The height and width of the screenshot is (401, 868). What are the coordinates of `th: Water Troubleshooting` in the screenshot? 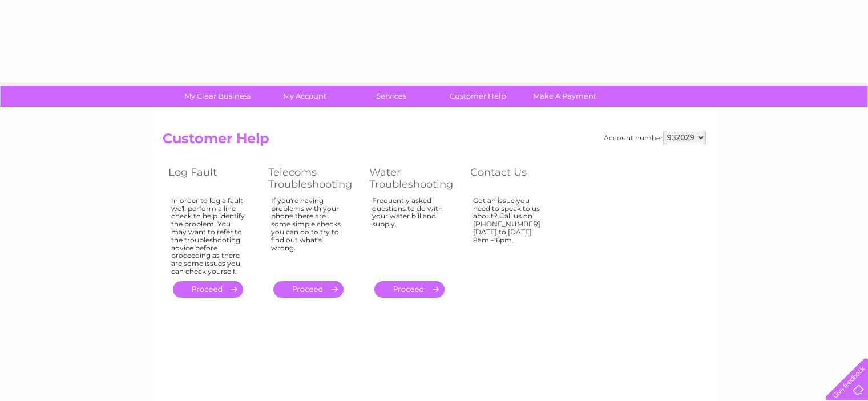 It's located at (414, 178).